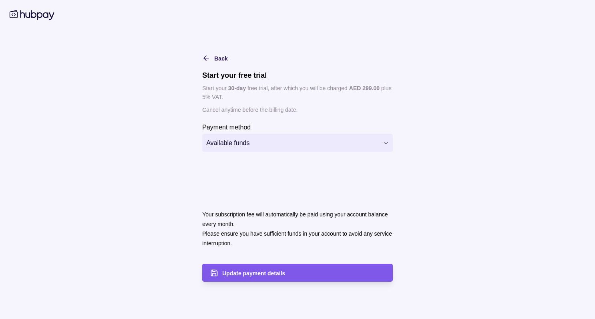 The image size is (595, 319). Describe the element at coordinates (297, 75) in the screenshot. I see `h1: Start your free trial` at that location.